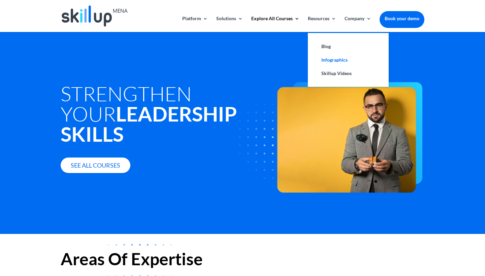  I want to click on a: Platform, so click(195, 24).